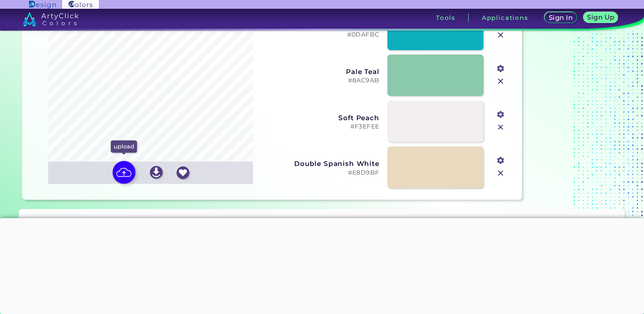 The height and width of the screenshot is (314, 644). What do you see at coordinates (445, 18) in the screenshot?
I see `h3: Tools` at bounding box center [445, 18].